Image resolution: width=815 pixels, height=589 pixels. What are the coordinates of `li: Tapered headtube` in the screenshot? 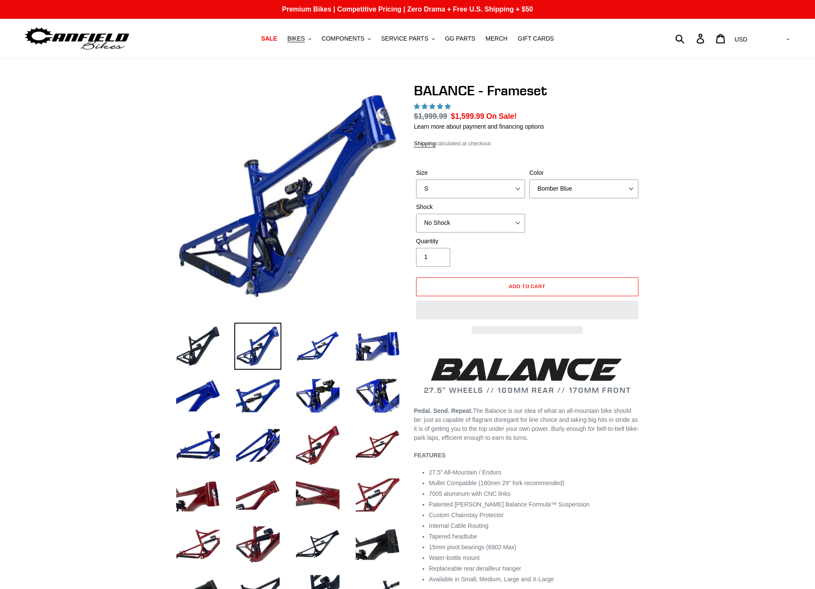 It's located at (535, 537).